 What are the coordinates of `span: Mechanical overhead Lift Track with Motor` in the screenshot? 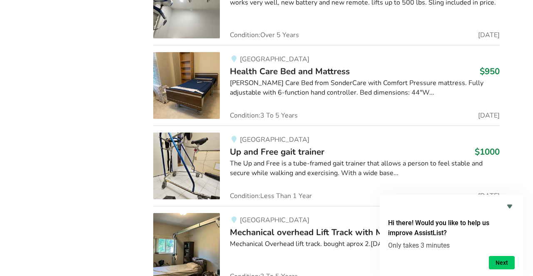 It's located at (315, 232).